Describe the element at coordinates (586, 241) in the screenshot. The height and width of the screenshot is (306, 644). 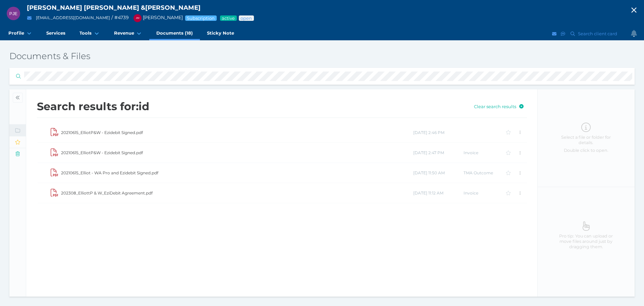
I see `span: Pro tip: You can upload or move files around just by dragging them.` at that location.